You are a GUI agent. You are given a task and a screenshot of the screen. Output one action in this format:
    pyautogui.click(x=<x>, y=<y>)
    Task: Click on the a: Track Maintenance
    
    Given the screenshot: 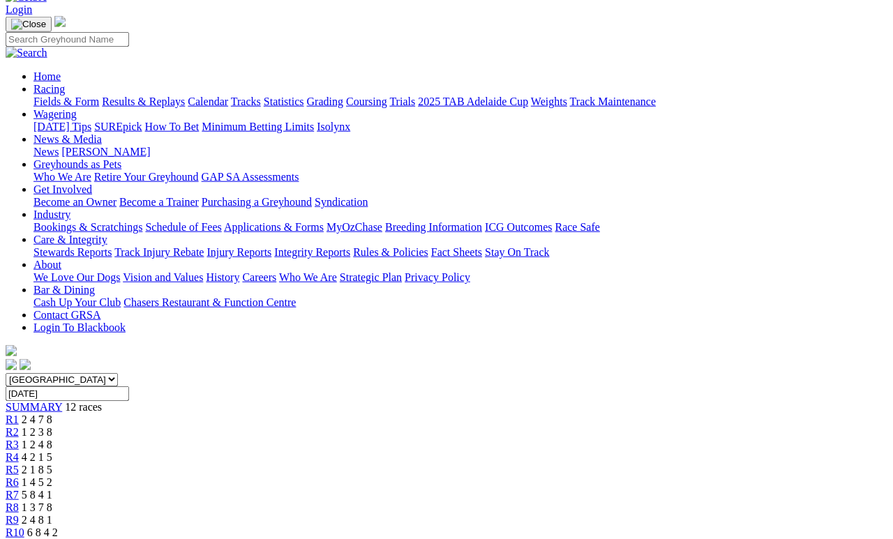 What is the action you would take?
    pyautogui.click(x=612, y=101)
    